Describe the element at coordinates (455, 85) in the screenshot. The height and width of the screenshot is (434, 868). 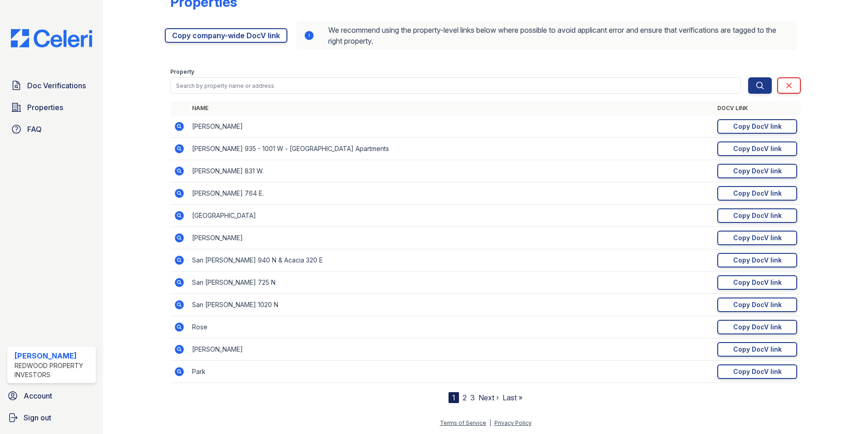
I see `input: Search by property name or address` at that location.